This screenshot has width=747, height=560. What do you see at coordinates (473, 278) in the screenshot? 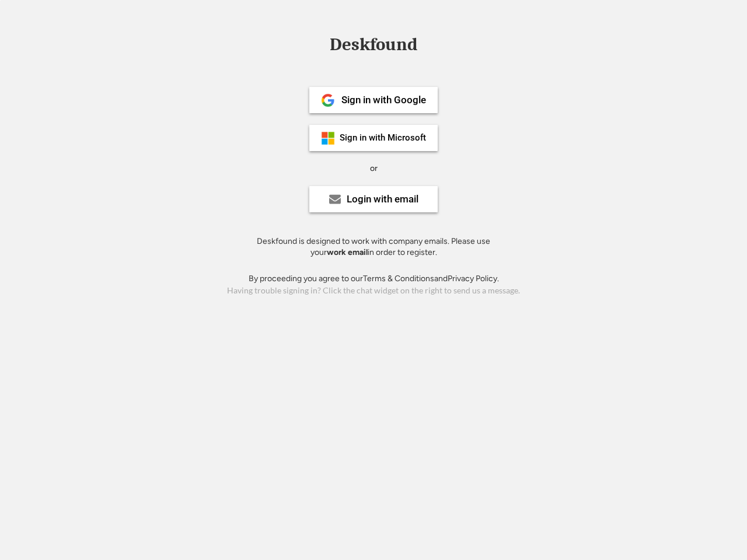
I see `a: Privacy Policy.` at bounding box center [473, 278].